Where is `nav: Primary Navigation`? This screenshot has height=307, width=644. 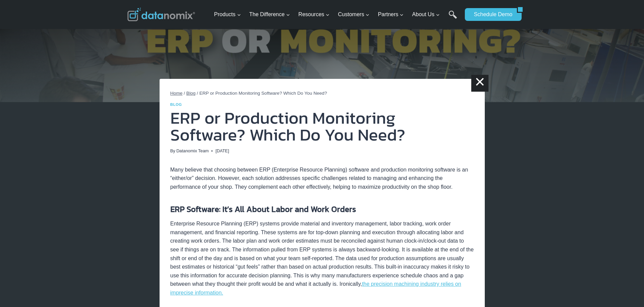
nav: Primary Navigation is located at coordinates (337, 15).